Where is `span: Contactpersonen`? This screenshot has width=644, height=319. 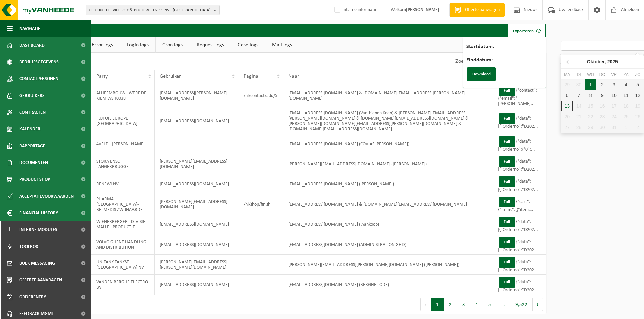
span: Contactpersonen is located at coordinates (39, 79).